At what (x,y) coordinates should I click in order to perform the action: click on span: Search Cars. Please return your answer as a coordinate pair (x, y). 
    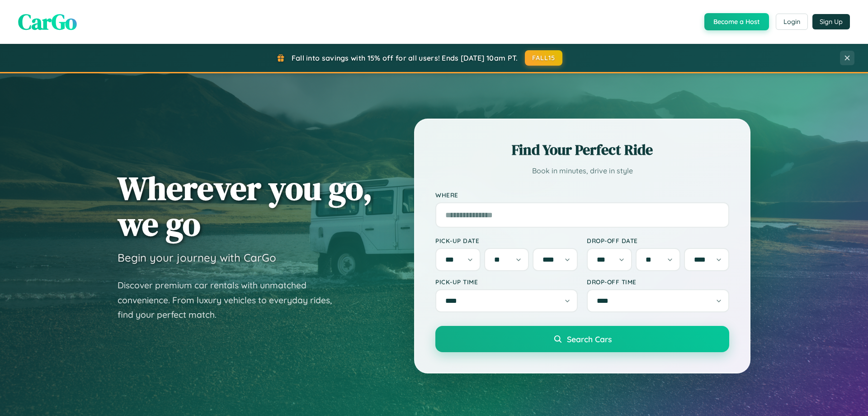
    Looking at the image, I should click on (589, 339).